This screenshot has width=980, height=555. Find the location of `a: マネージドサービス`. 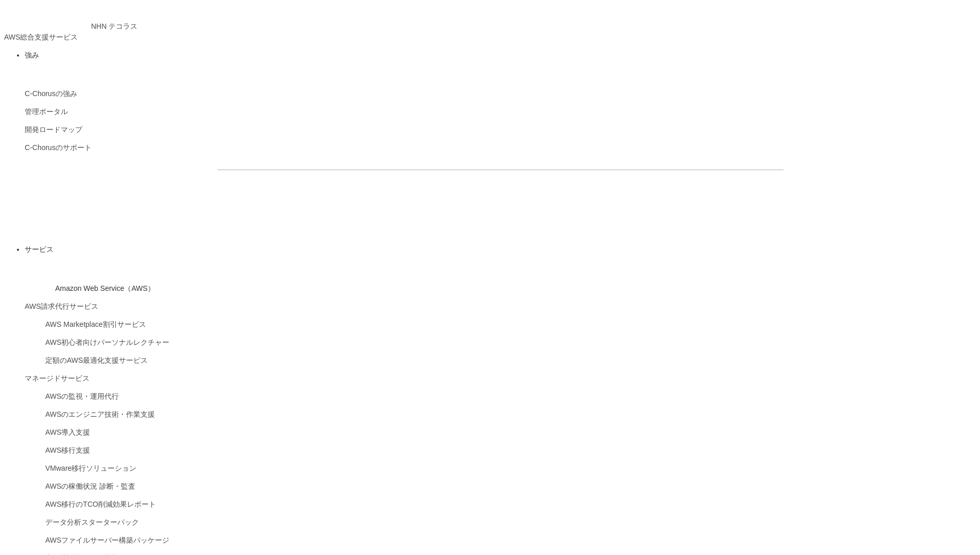

a: マネージドサービス is located at coordinates (57, 379).